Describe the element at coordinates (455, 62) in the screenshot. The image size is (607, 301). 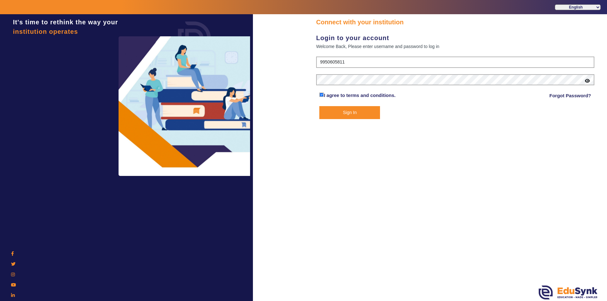
I see `input: User Name` at that location.